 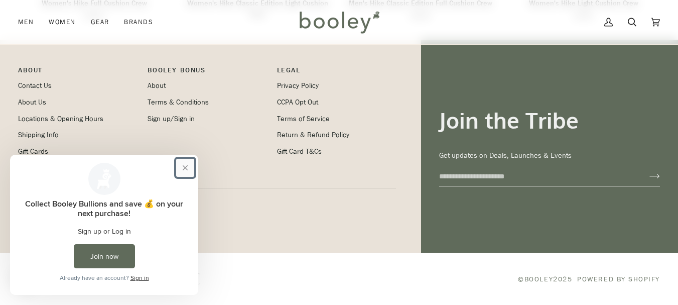 What do you see at coordinates (171, 118) in the screenshot?
I see `a: Sign up/Sign in` at bounding box center [171, 118].